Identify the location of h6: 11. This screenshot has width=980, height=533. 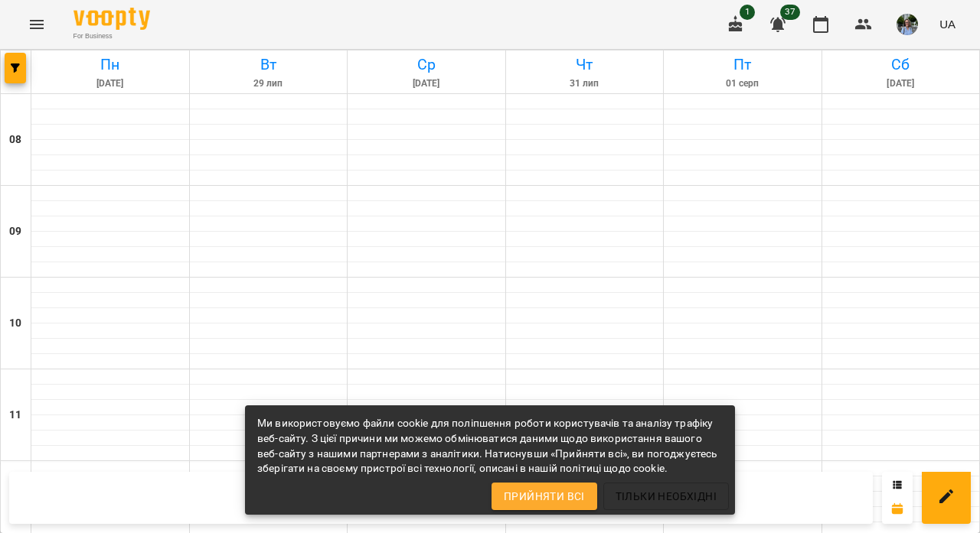
(16, 415).